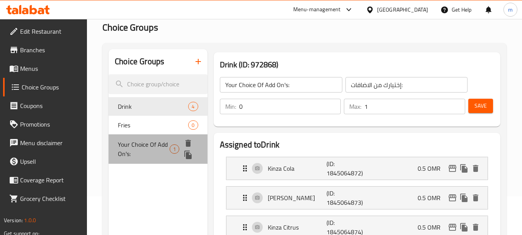 The width and height of the screenshot is (522, 235). Describe the element at coordinates (13, 220) in the screenshot. I see `span: Version:` at that location.